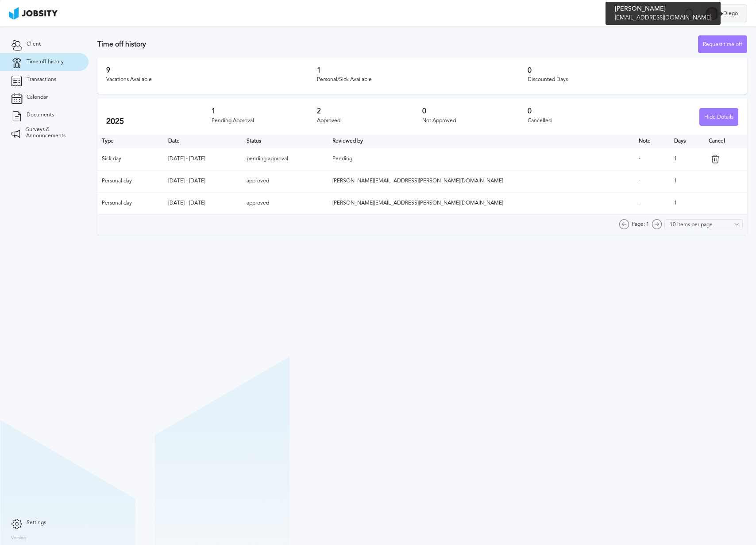 The height and width of the screenshot is (545, 756). What do you see at coordinates (45, 62) in the screenshot?
I see `span: Time off history` at bounding box center [45, 62].